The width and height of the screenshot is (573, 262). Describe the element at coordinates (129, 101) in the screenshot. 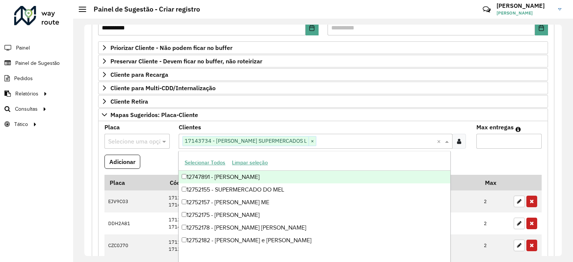

I see `span: Cliente Retira` at that location.